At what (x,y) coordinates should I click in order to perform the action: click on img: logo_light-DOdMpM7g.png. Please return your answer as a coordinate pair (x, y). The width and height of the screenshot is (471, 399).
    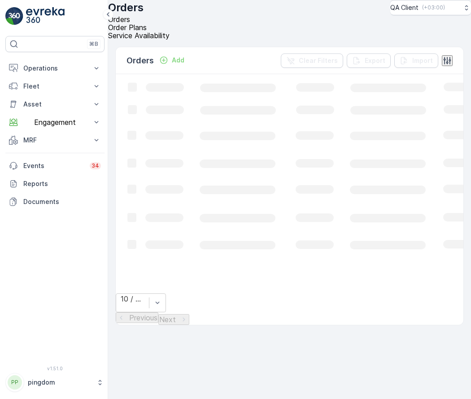
    Looking at the image, I should click on (45, 16).